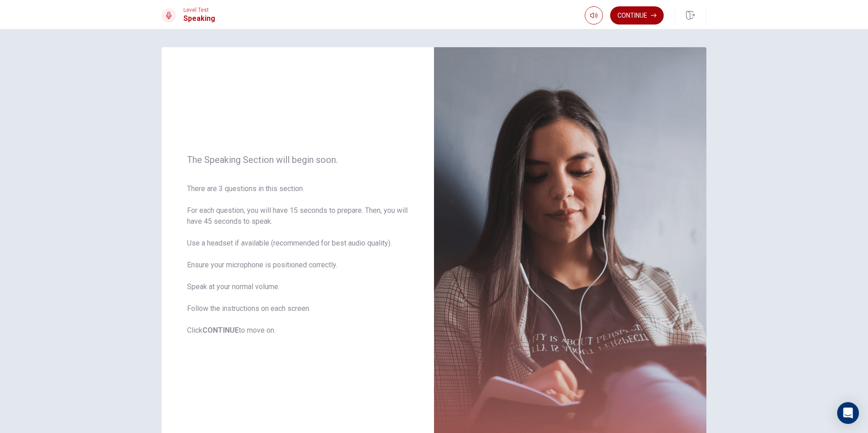 Image resolution: width=868 pixels, height=433 pixels. I want to click on span: The Speaking Section will begin soon., so click(298, 160).